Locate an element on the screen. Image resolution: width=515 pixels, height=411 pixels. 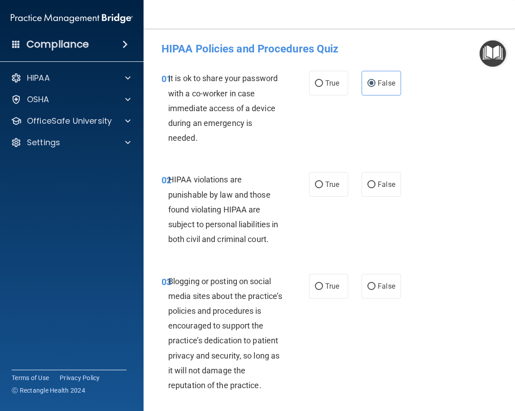
button: Open Resource Center is located at coordinates (493, 53).